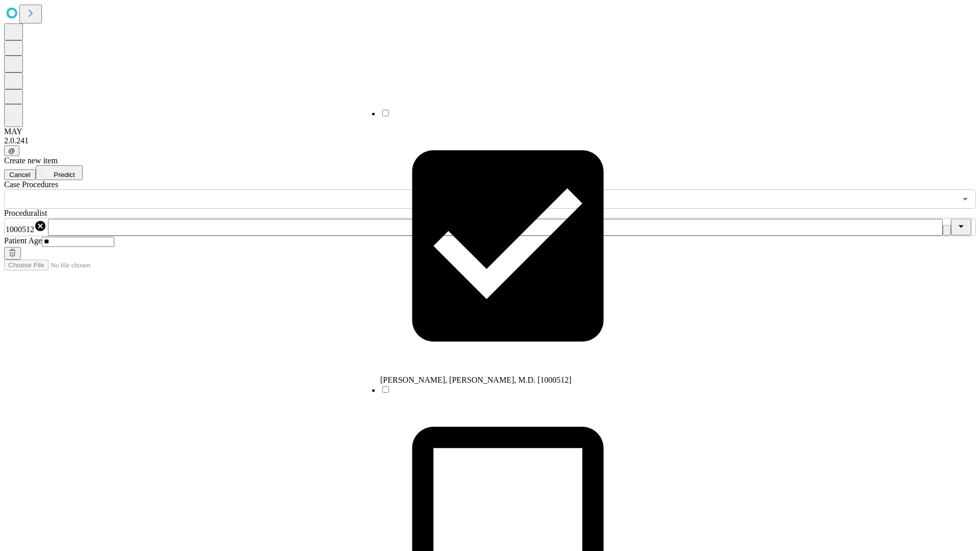  I want to click on div: MAY, so click(490, 131).